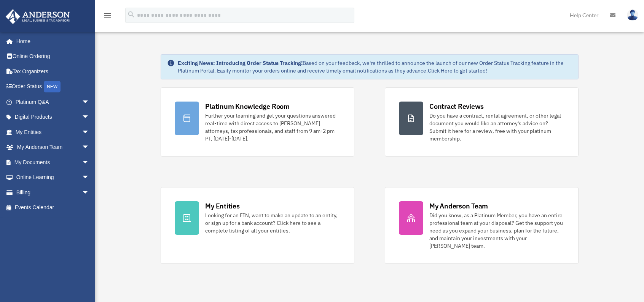 This screenshot has height=302, width=644. Describe the element at coordinates (53, 102) in the screenshot. I see `a: Platinum Q&Aarrow_drop_down` at that location.